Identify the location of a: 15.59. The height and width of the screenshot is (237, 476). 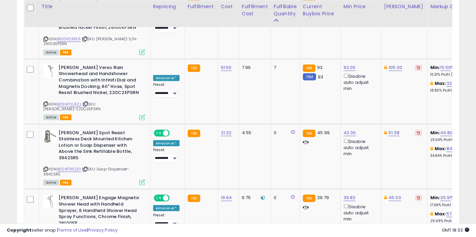
(446, 68).